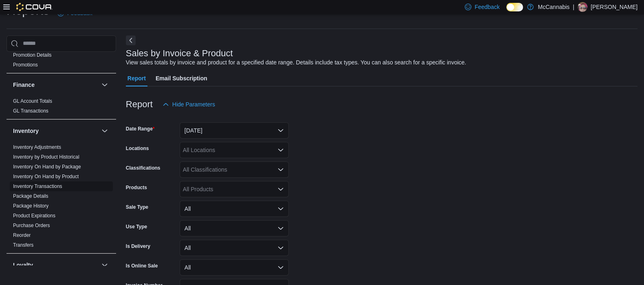 The height and width of the screenshot is (285, 644). Describe the element at coordinates (30, 206) in the screenshot. I see `span: Package History` at that location.